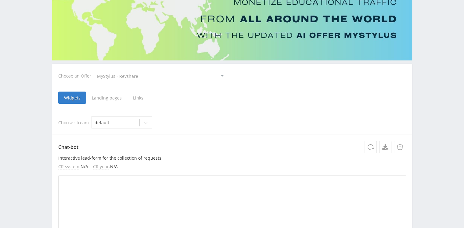 Image resolution: width=464 pixels, height=228 pixels. Describe the element at coordinates (101, 167) in the screenshot. I see `span: CR your` at that location.